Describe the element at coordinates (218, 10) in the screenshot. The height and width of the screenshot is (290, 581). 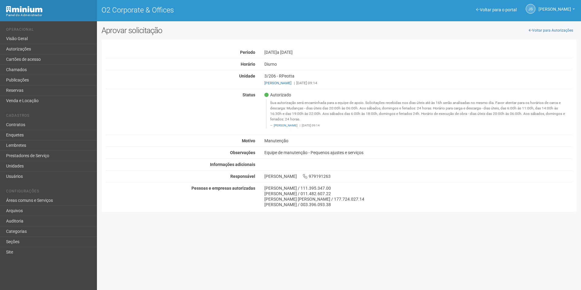
I see `h1: O2 Corporate & Offices` at that location.